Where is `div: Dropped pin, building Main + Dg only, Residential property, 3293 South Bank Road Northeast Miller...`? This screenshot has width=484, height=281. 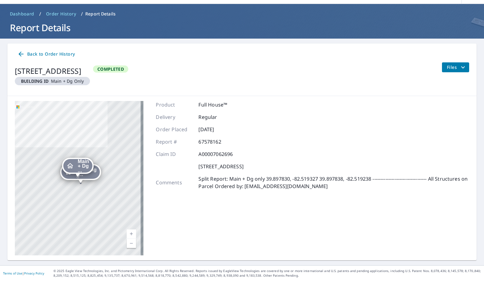
div: Dropped pin, building Main + Dg only, Residential property, 3293 South Bank Road Northeast Miller... is located at coordinates (78, 168).